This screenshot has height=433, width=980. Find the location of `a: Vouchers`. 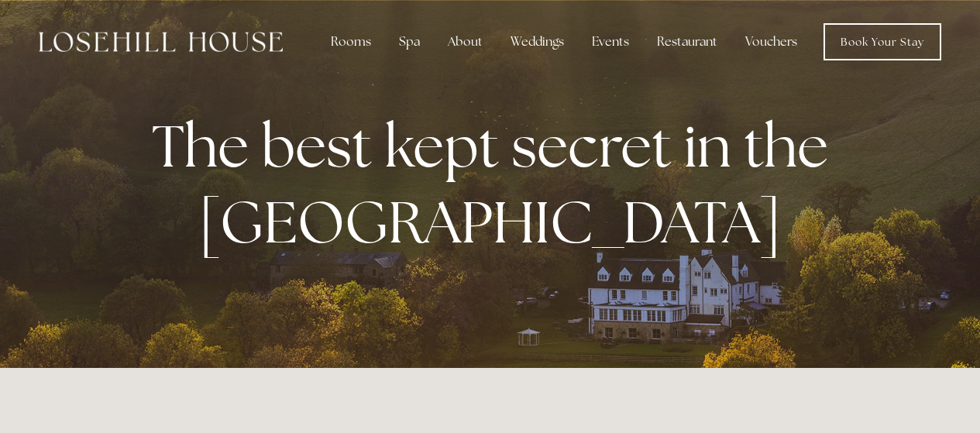

a: Vouchers is located at coordinates (771, 42).